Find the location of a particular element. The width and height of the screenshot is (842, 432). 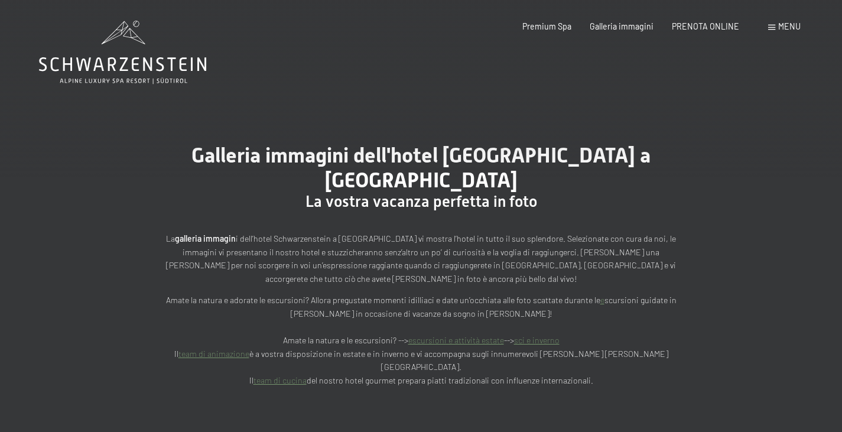

p: Amate la natura e adorate le escursioni? Allora pregustate momenti idilliaci e date un’occhiata a... is located at coordinates (421, 340).